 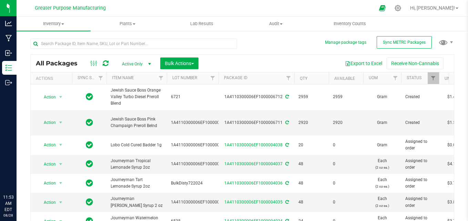 What do you see at coordinates (200, 164) in the screenshot?
I see `span: 1A4110300006EF1000002497` at bounding box center [200, 164].